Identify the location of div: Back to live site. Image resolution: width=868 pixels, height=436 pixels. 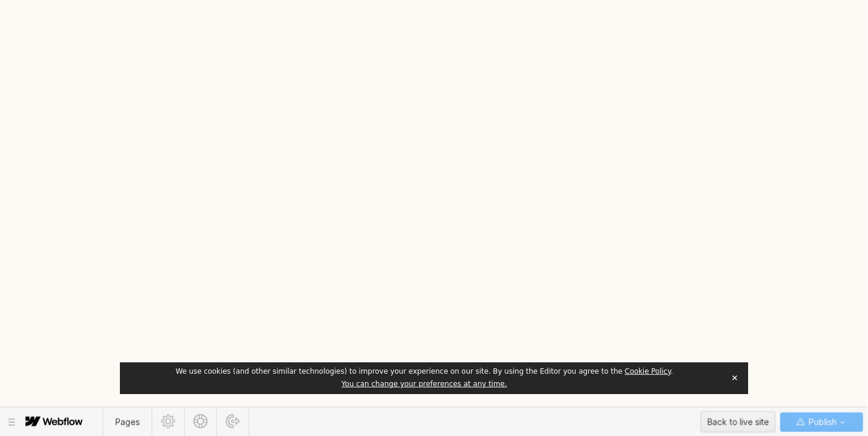
(738, 422).